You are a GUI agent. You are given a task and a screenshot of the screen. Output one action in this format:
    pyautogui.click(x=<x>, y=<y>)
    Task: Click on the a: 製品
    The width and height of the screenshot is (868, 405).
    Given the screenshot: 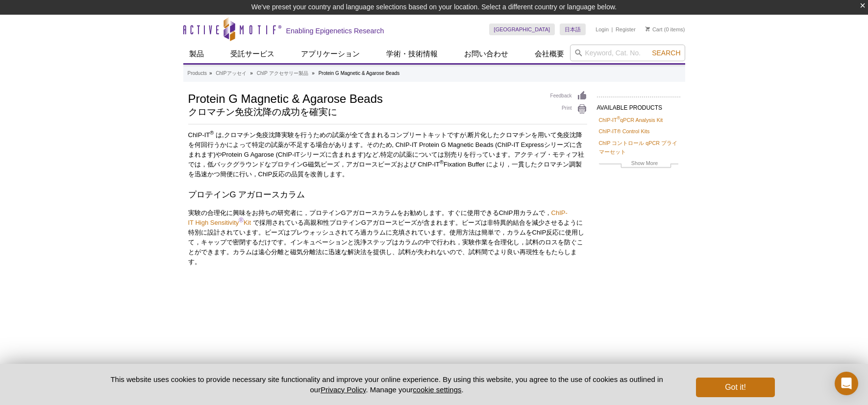 What is the action you would take?
    pyautogui.click(x=197, y=54)
    